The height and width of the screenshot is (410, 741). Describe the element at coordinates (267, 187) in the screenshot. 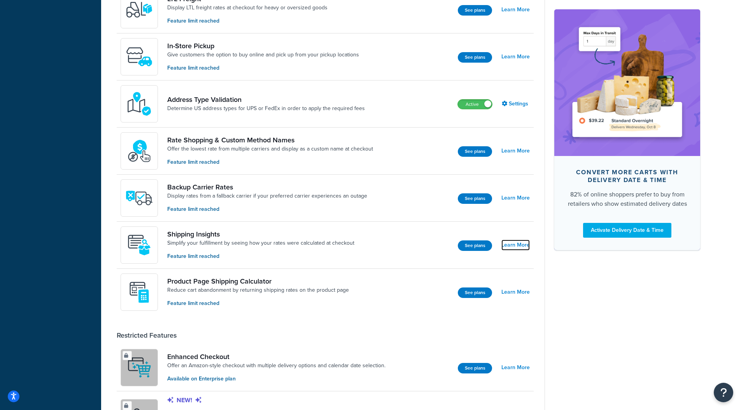

I see `a: Backup Carrier Rates` at that location.